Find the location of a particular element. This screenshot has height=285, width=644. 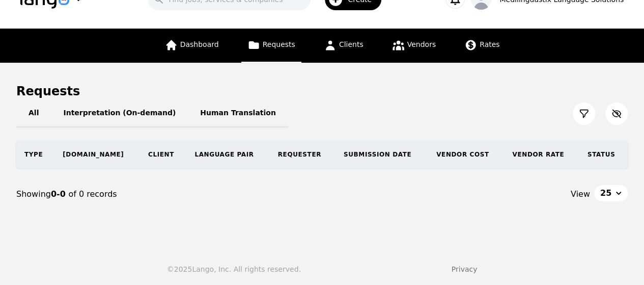

a: Vendors is located at coordinates (414, 46).